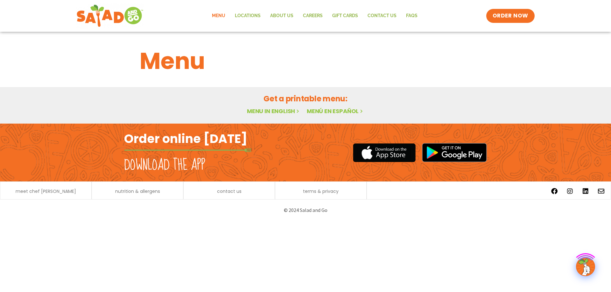 The height and width of the screenshot is (292, 611). I want to click on nav: Menu, so click(315, 16).